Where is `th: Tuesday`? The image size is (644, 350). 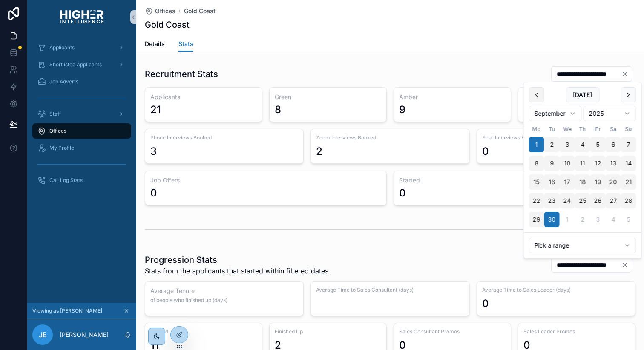
th: Tuesday is located at coordinates (553, 129).